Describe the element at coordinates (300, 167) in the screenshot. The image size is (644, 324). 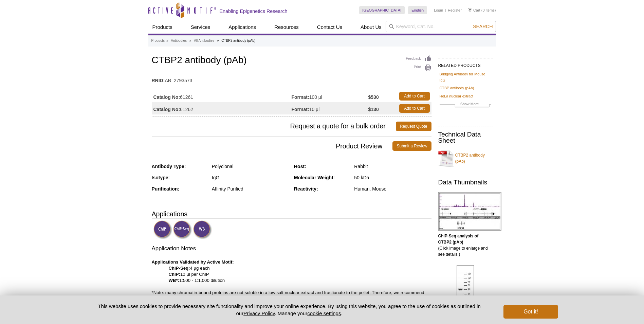
I see `strong: Host:` at that location.